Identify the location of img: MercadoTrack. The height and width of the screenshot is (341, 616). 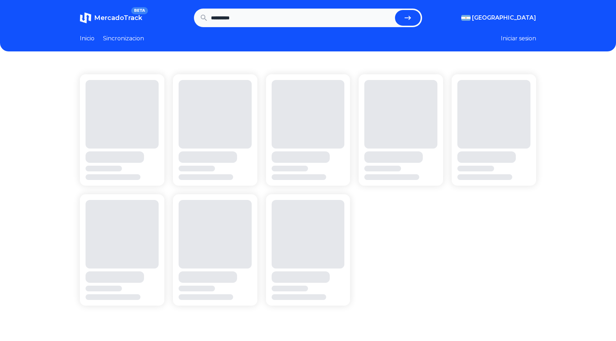
(86, 18).